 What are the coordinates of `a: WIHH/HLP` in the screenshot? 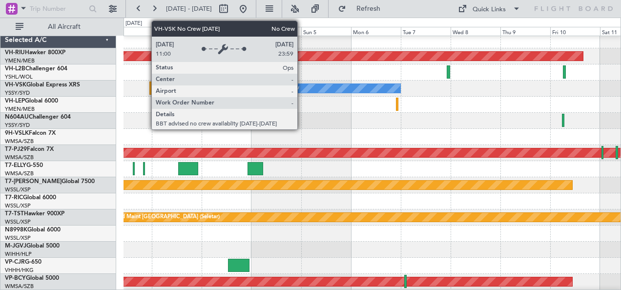 It's located at (18, 254).